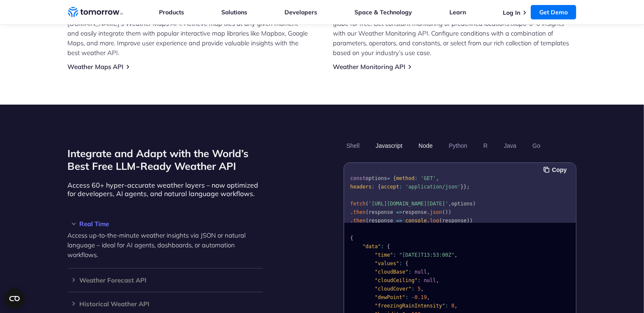 This screenshot has width=644, height=313. What do you see at coordinates (165, 304) in the screenshot?
I see `h3: Historical Weather API` at bounding box center [165, 304].